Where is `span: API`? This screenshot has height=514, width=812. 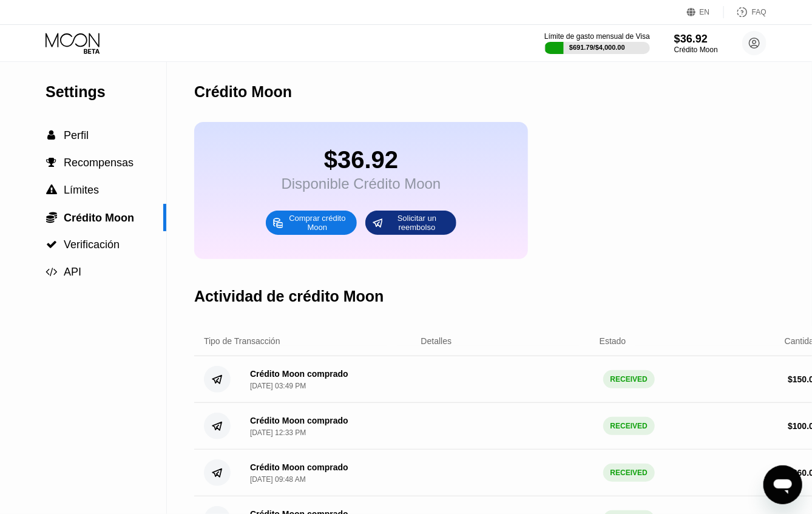 span: API is located at coordinates (72, 272).